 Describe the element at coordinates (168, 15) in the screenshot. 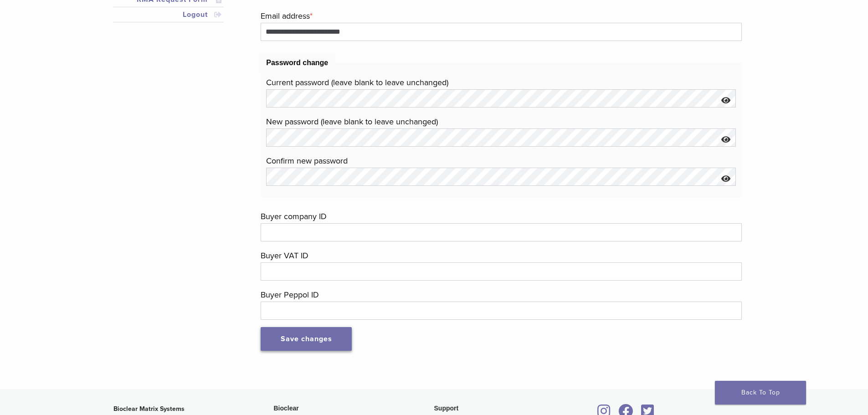

I see `a: Logout` at that location.